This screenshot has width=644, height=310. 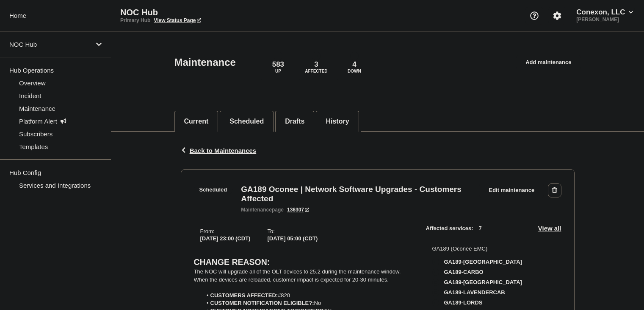 What do you see at coordinates (278, 64) in the screenshot?
I see `p: 583` at bounding box center [278, 64].